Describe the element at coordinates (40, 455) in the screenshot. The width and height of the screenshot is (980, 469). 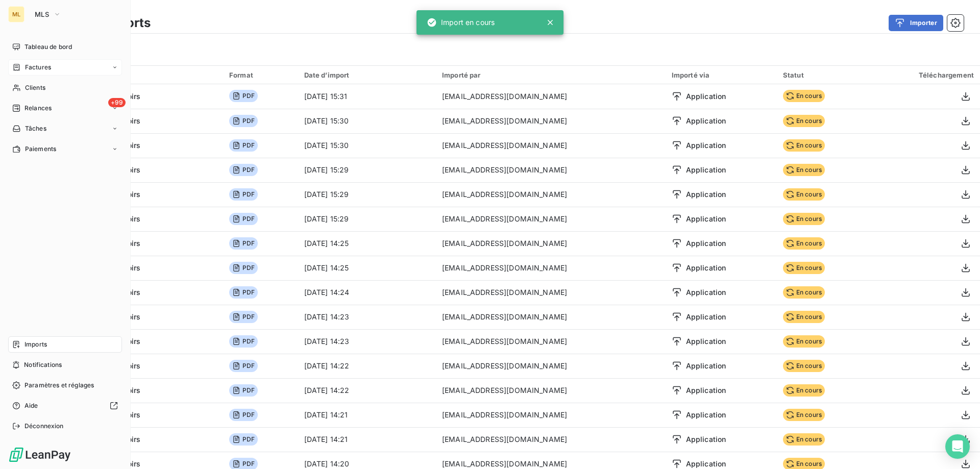
I see `img: Logo LeanPay` at that location.